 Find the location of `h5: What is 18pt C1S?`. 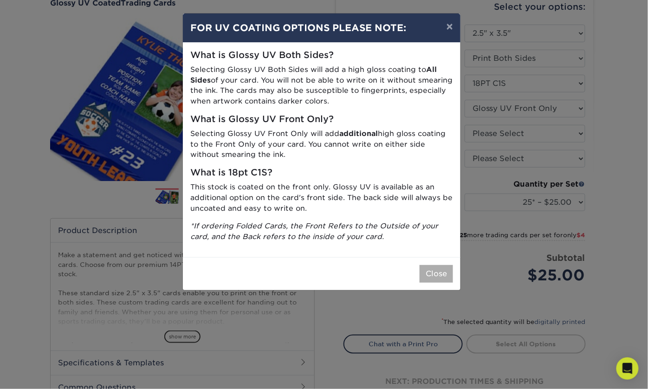

h5: What is 18pt C1S? is located at coordinates (322, 173).